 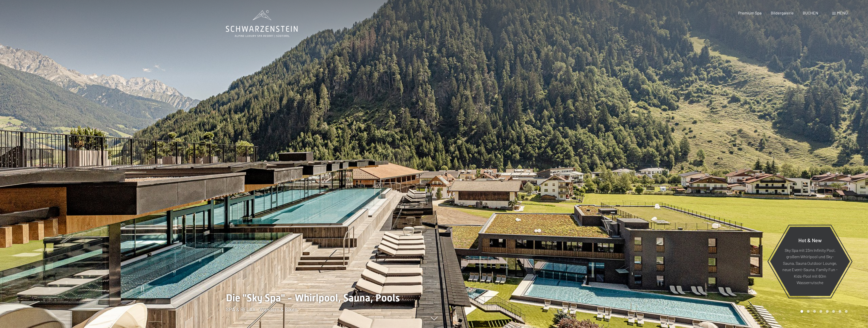 I want to click on span: BUCHEN, so click(x=810, y=12).